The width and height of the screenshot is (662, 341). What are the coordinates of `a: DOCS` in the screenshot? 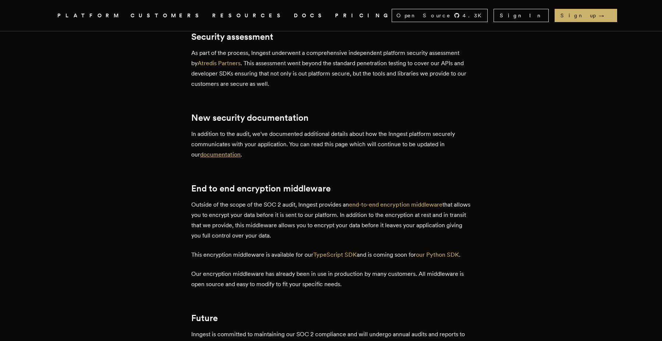 It's located at (310, 15).